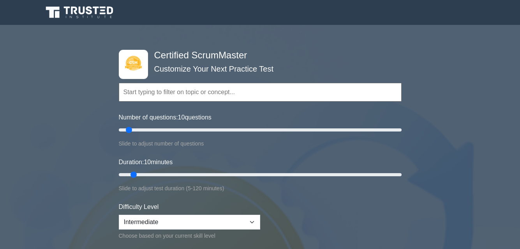 The width and height of the screenshot is (520, 249). I want to click on div: Slide to adjust test duration (5-120 minutes), so click(260, 189).